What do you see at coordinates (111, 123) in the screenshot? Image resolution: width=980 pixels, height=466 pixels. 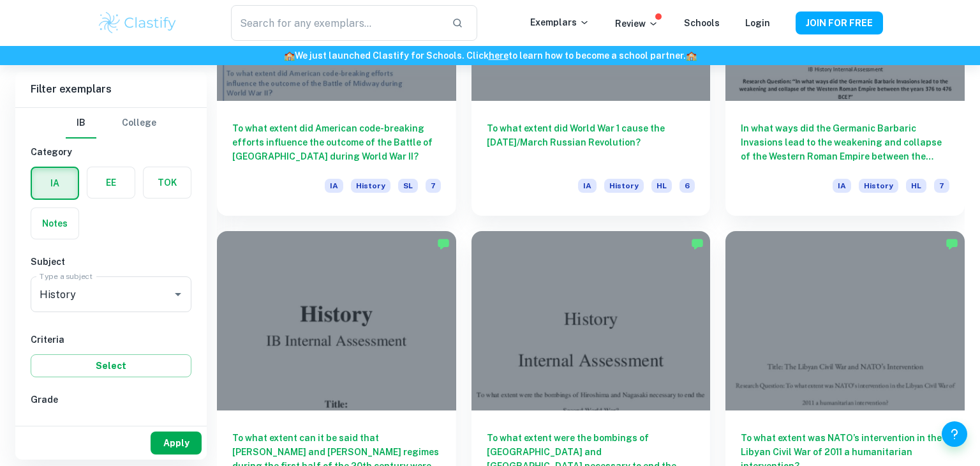 I see `div: Filter type choice` at bounding box center [111, 123].